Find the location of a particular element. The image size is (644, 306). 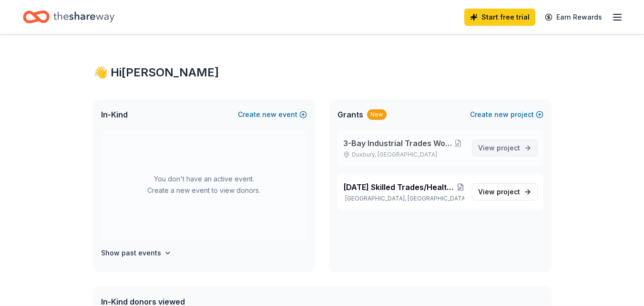

a: Earn Rewards is located at coordinates (574, 17).